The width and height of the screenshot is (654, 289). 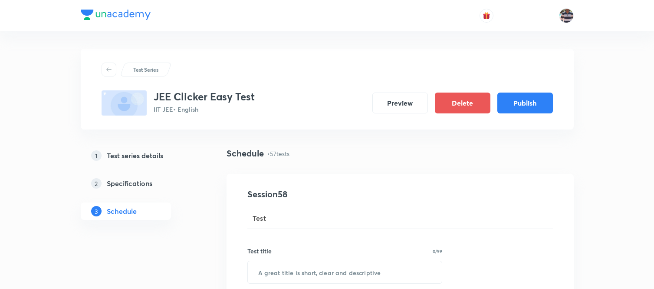 I want to click on p: 1, so click(x=96, y=155).